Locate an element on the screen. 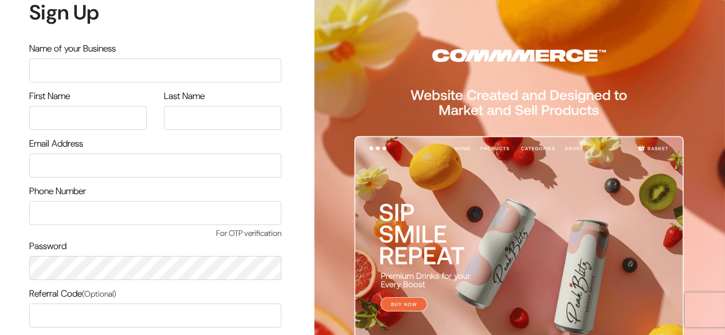 Image resolution: width=725 pixels, height=335 pixels. label: Last Name is located at coordinates (184, 96).